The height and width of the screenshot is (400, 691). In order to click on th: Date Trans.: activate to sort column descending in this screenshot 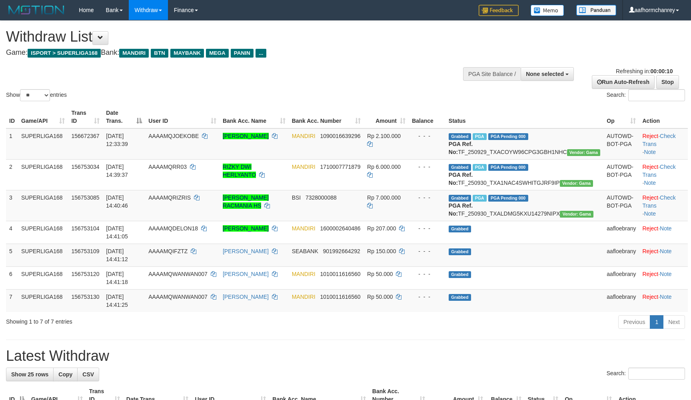, I will do `click(124, 117)`.